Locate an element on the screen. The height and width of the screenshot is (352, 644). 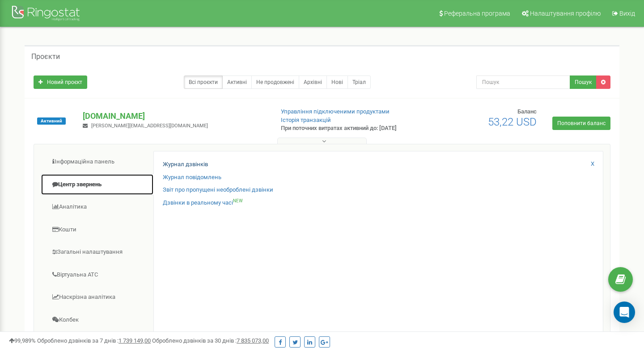
a: X is located at coordinates (592, 164).